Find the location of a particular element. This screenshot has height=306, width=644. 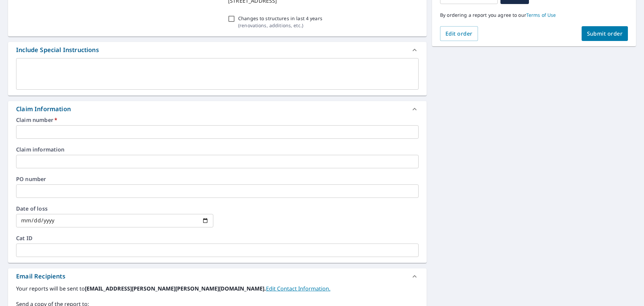

label: Claim information is located at coordinates (217, 150).